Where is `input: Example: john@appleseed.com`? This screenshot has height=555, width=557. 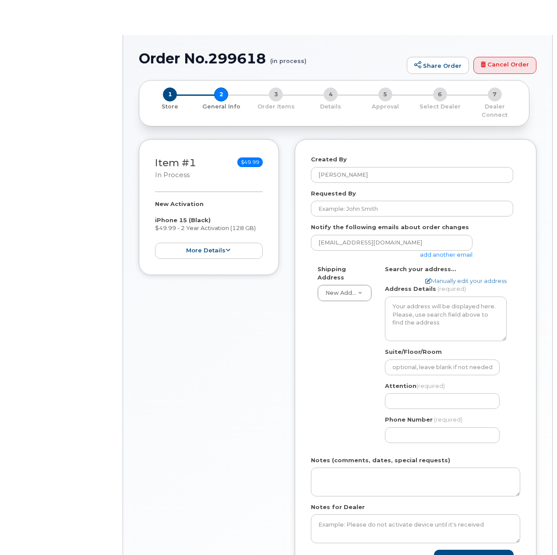
input: Example: john@appleseed.com is located at coordinates (391, 243).